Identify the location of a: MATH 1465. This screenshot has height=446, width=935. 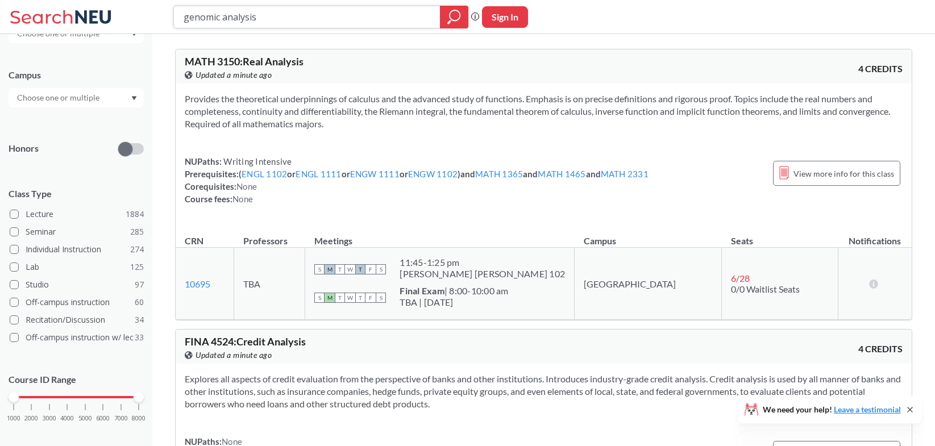
(562, 174).